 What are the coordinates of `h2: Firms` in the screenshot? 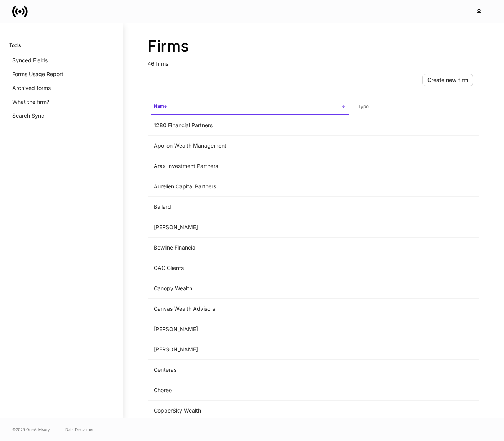 It's located at (313, 46).